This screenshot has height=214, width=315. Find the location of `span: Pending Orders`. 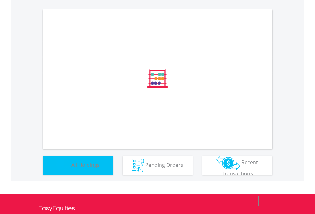

span: Pending Orders is located at coordinates (164, 164).